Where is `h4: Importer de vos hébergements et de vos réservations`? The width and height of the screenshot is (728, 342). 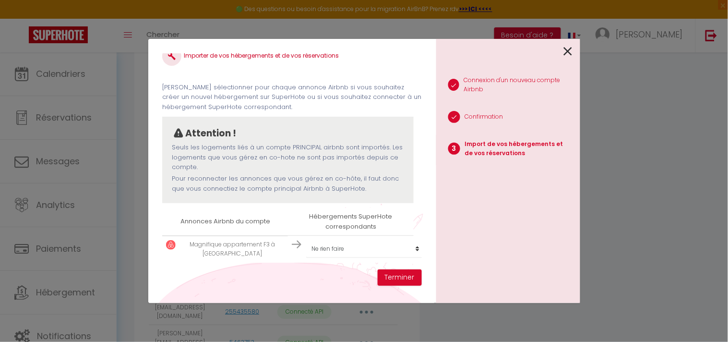 h4: Importer de vos hébergements et de vos réservations is located at coordinates (292, 56).